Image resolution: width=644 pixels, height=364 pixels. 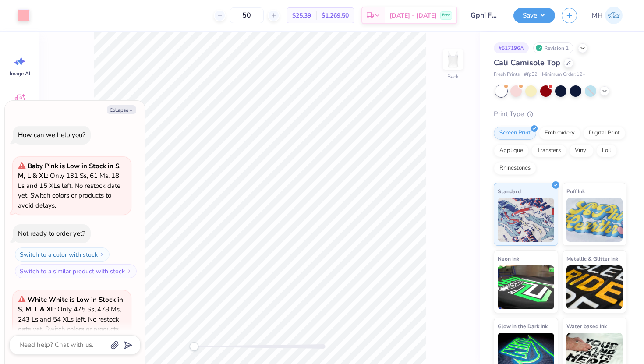 I want to click on span: $25.39, so click(x=301, y=15).